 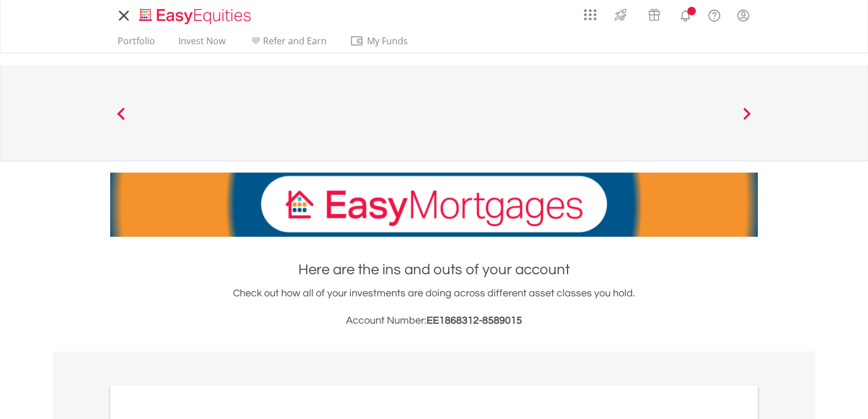 What do you see at coordinates (685, 14) in the screenshot?
I see `a: Notifications` at bounding box center [685, 14].